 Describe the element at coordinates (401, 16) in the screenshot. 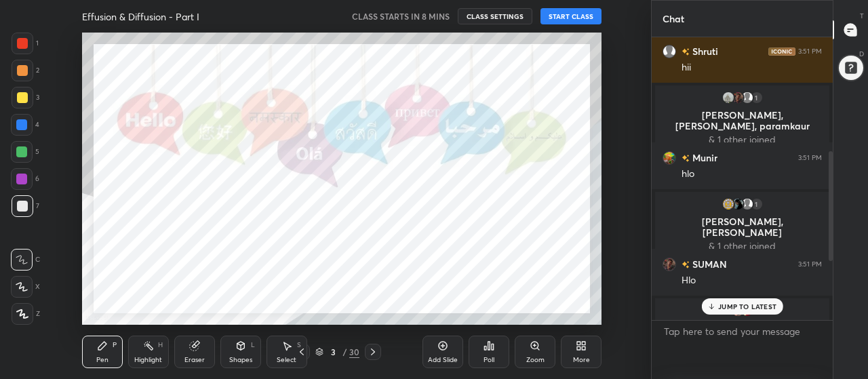

I see `h5: CLASS STARTS IN 8 MINS` at that location.